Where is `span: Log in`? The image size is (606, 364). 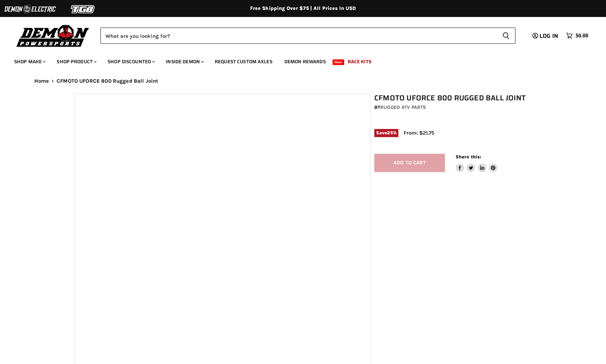
span: Log in is located at coordinates (549, 36).